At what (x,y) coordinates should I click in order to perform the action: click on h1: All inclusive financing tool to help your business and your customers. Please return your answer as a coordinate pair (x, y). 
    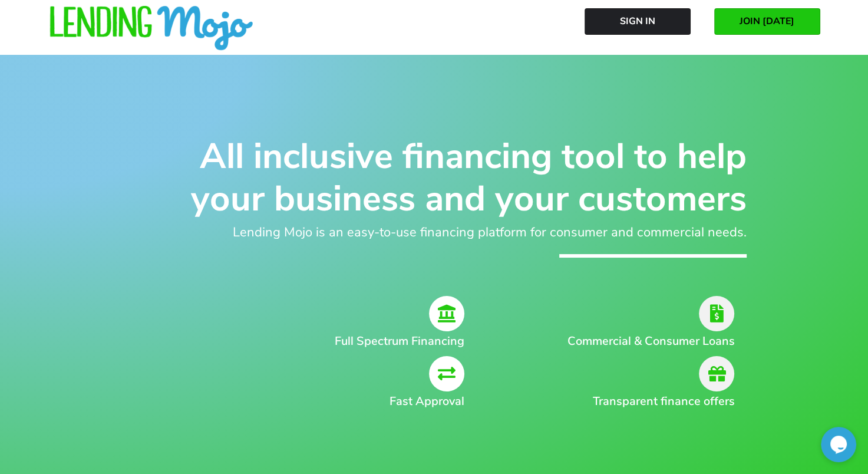
    Looking at the image, I should click on (434, 178).